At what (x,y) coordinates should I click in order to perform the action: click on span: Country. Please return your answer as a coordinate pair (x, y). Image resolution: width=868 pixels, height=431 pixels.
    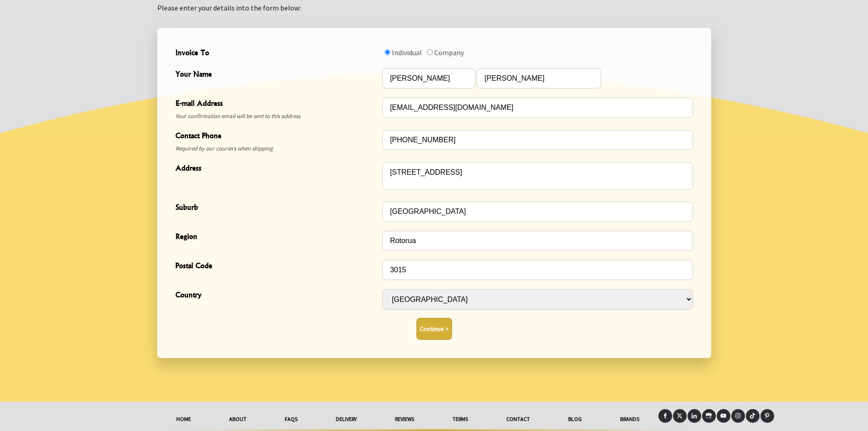
    Looking at the image, I should click on (277, 295).